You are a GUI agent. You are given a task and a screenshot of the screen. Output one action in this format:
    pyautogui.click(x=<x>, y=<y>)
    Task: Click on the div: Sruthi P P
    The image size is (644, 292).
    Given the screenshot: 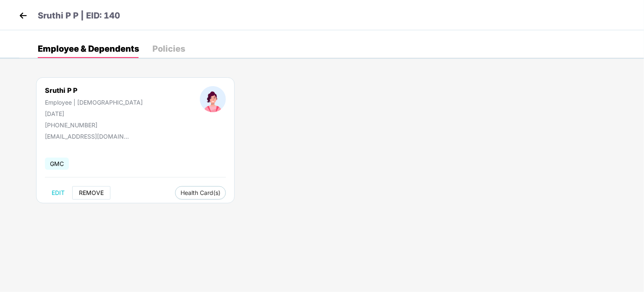 What is the action you would take?
    pyautogui.click(x=93, y=91)
    